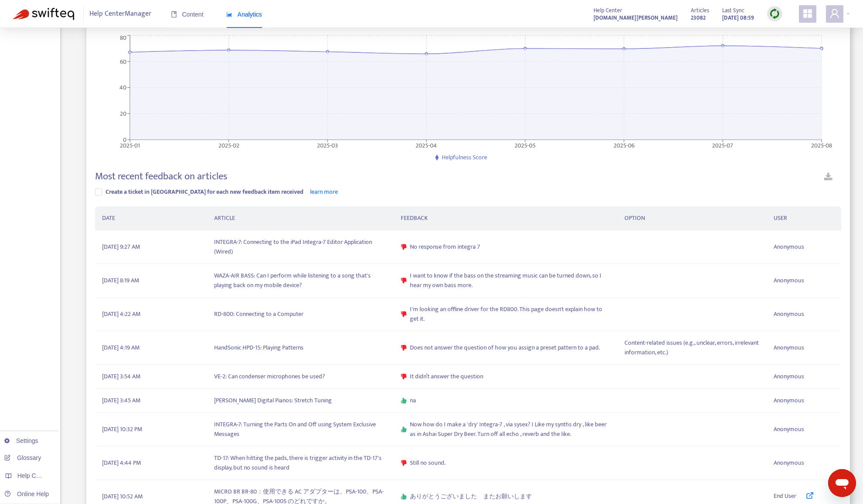 This screenshot has height=504, width=863. I want to click on td: INTEGRA-7: Connecting to the iPad Integra-7 Editor Application (Wired), so click(300, 247).